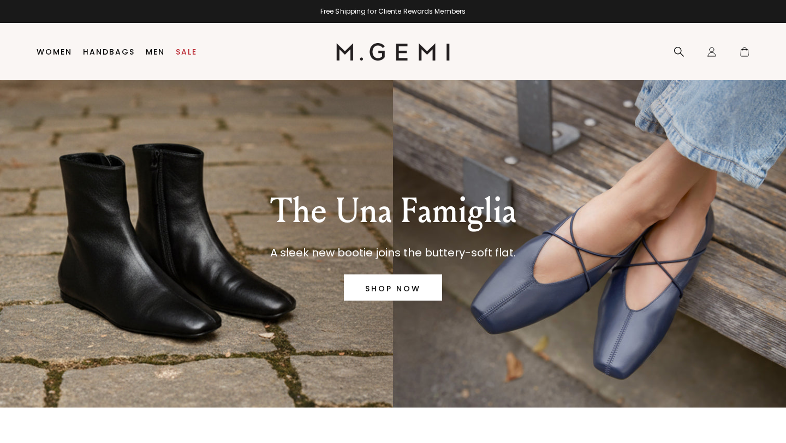 This screenshot has height=443, width=786. Describe the element at coordinates (393, 253) in the screenshot. I see `p: A sleek new bootie joins the buttery-soft flat.` at that location.